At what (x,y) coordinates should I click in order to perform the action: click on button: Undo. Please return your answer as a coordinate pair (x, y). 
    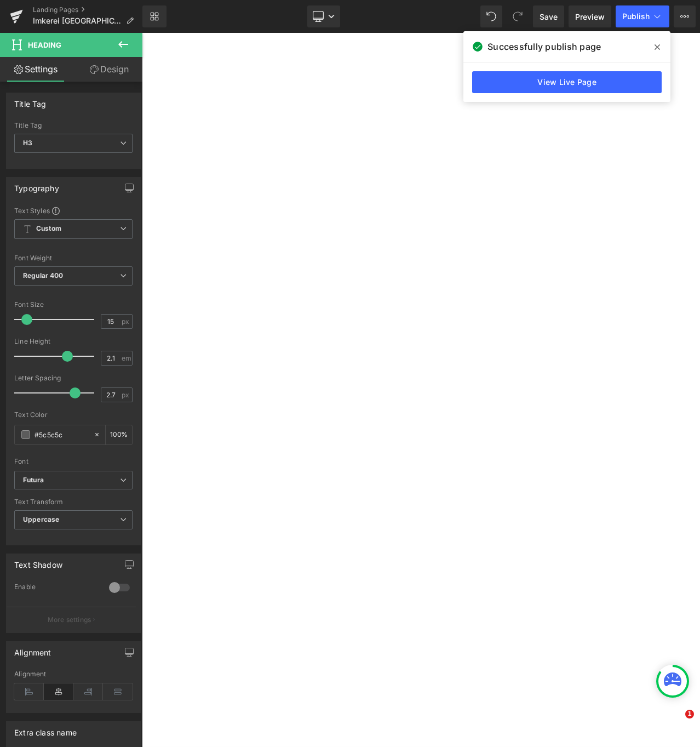
    Looking at the image, I should click on (491, 16).